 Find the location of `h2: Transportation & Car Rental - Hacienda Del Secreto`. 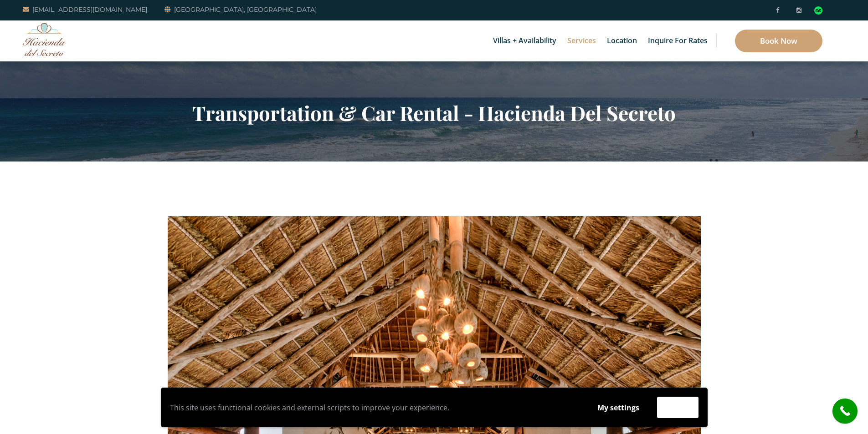

h2: Transportation & Car Rental - Hacienda Del Secreto is located at coordinates (434, 113).